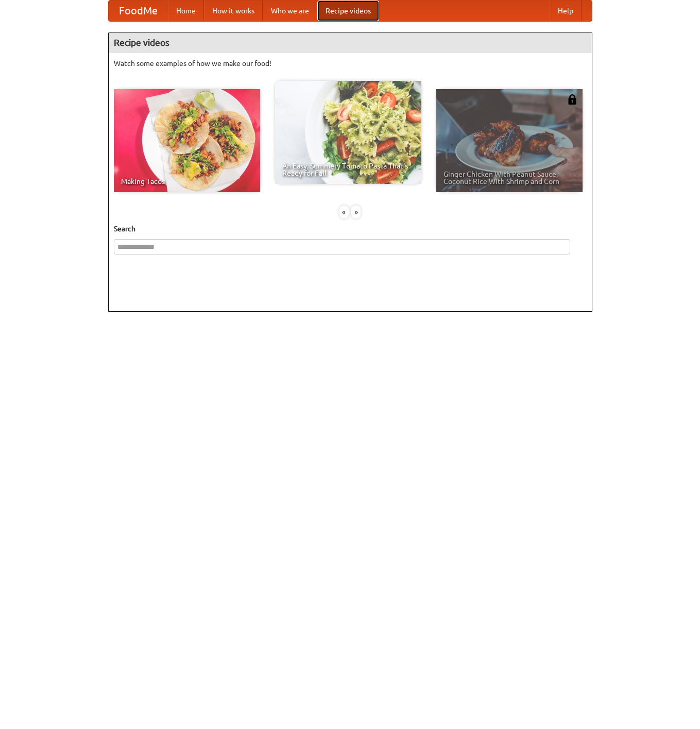 This screenshot has height=729, width=700. What do you see at coordinates (186, 11) in the screenshot?
I see `a: Home` at bounding box center [186, 11].